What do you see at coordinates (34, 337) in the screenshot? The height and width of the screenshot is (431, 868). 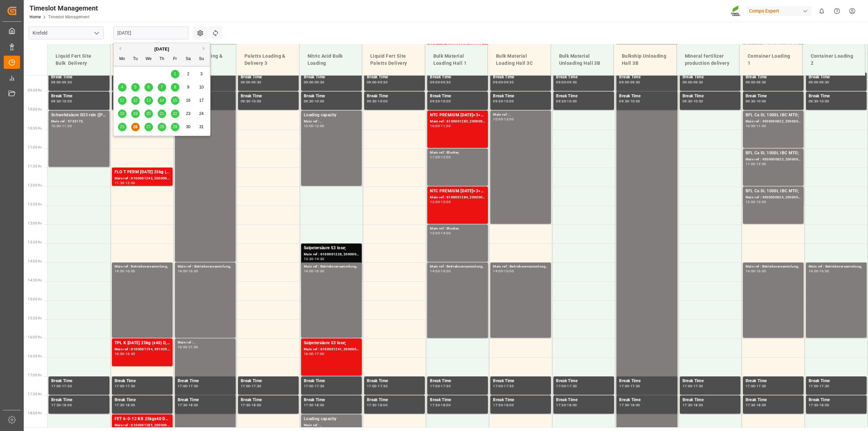 I see `span: 16:00 Hr` at bounding box center [34, 337].